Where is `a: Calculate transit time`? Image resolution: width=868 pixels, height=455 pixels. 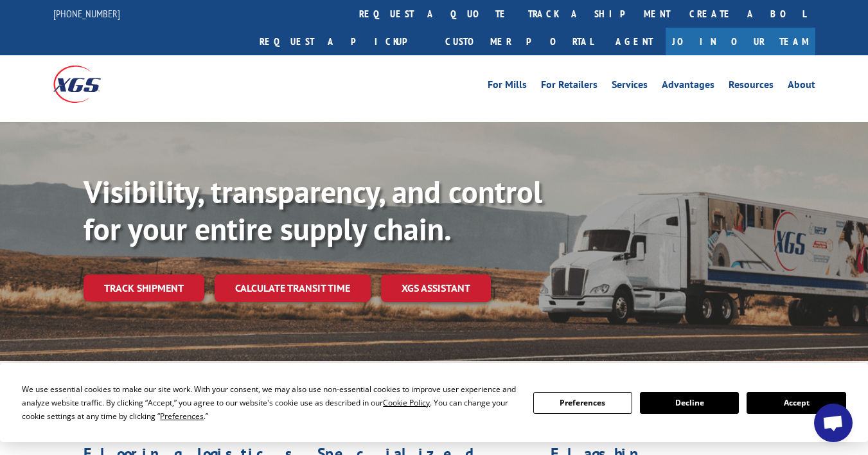 a: Calculate transit time is located at coordinates (293, 288).